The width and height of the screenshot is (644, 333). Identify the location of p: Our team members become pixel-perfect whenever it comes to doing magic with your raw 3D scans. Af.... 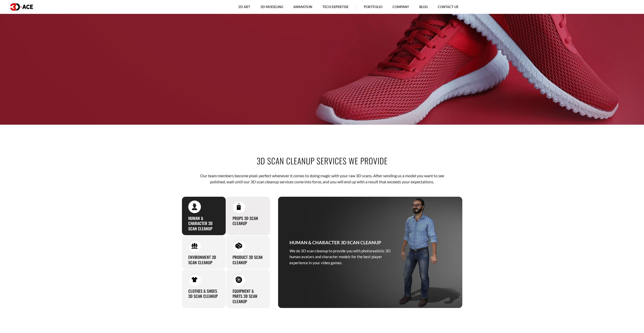
(322, 179).